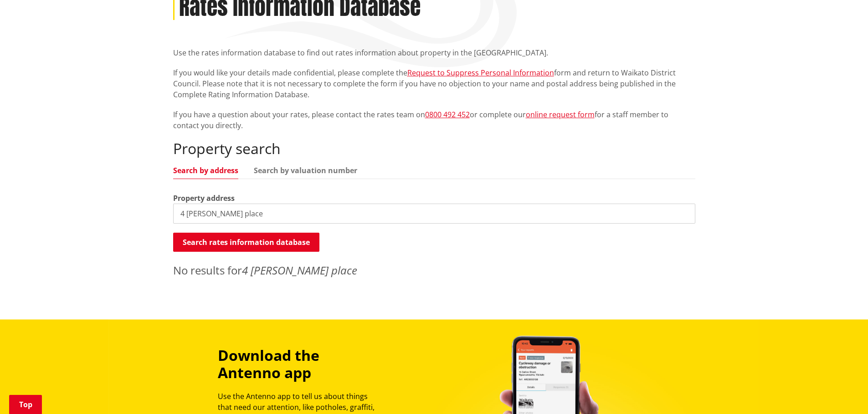  Describe the element at coordinates (434, 271) in the screenshot. I see `p: No results for` at that location.